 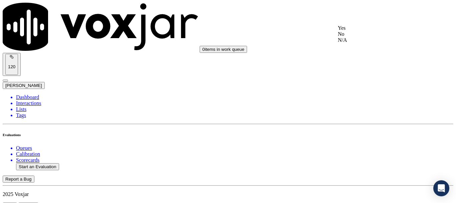 I want to click on button: 0items in work queue, so click(x=223, y=49).